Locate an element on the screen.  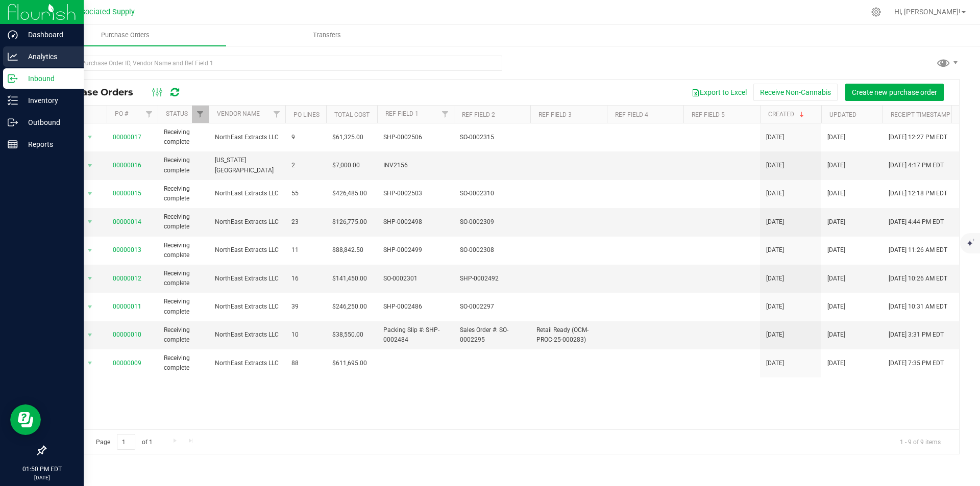
span: SO-0002309 is located at coordinates (492, 222).